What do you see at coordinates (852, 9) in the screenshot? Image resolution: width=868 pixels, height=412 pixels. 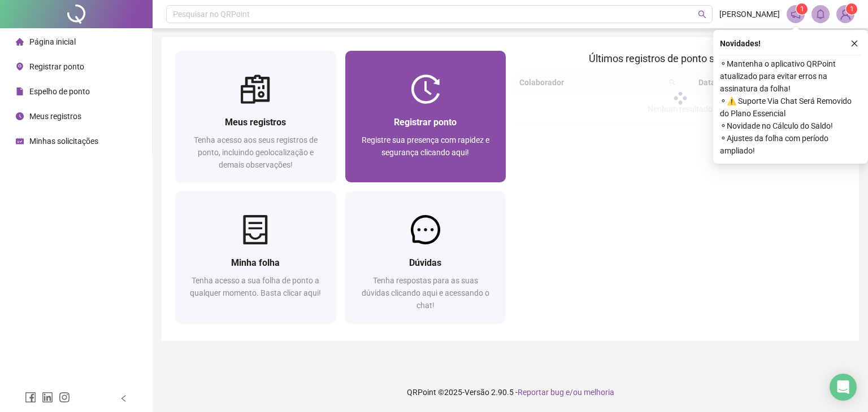 I see `sup: Atualize o seu contato no menu Meus Dados` at bounding box center [852, 9].